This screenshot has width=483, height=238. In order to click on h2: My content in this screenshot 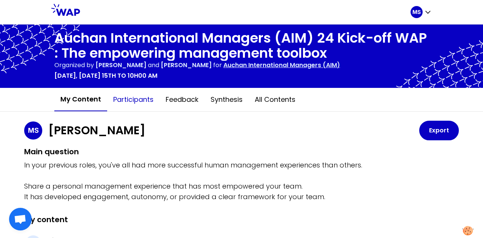, I will do `click(46, 220)`.